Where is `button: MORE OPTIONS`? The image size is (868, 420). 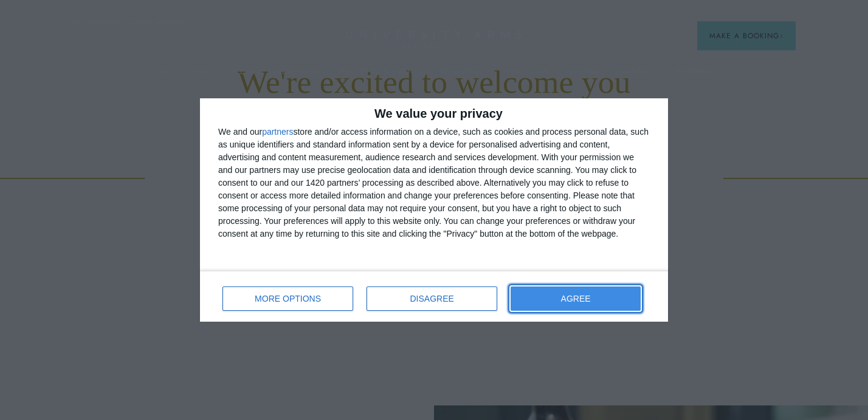 button: MORE OPTIONS is located at coordinates (287, 298).